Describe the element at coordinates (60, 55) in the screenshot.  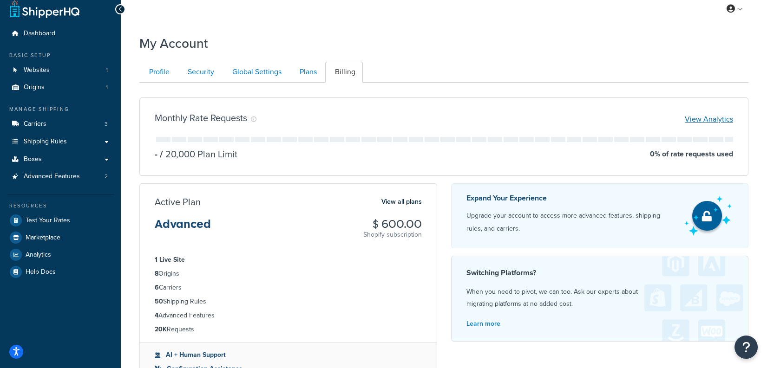
I see `div: Basic Setup` at that location.